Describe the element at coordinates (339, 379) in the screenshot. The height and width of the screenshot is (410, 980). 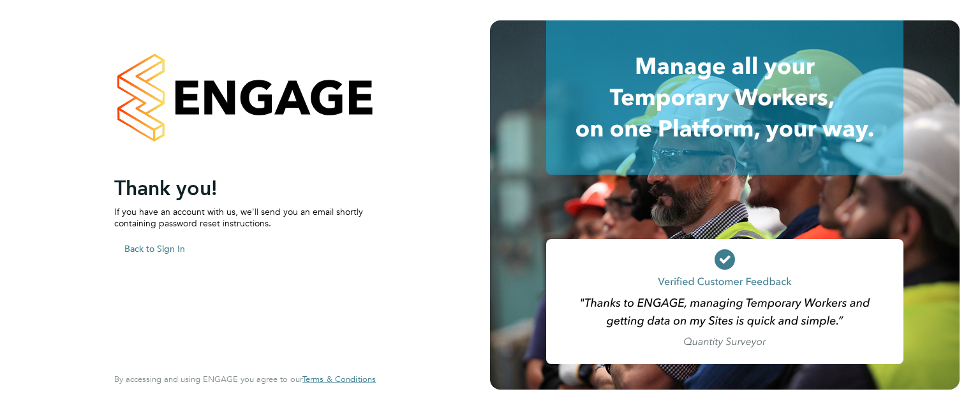
I see `a: Terms & Conditions` at that location.